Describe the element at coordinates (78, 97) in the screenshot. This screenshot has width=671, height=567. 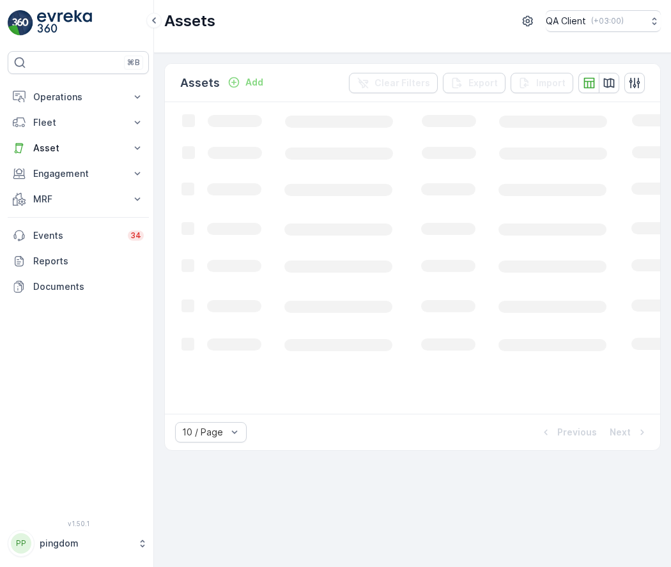
I see `p: Operations` at that location.